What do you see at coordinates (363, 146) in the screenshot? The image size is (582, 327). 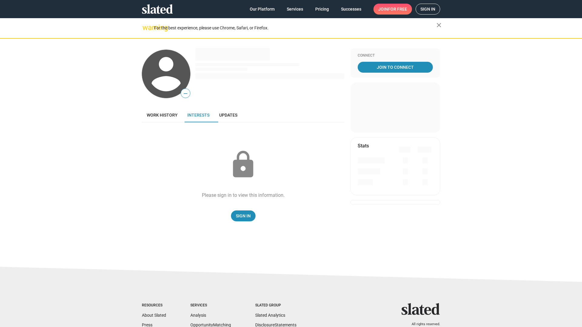 I see `mat-card-title: Stats` at bounding box center [363, 146].